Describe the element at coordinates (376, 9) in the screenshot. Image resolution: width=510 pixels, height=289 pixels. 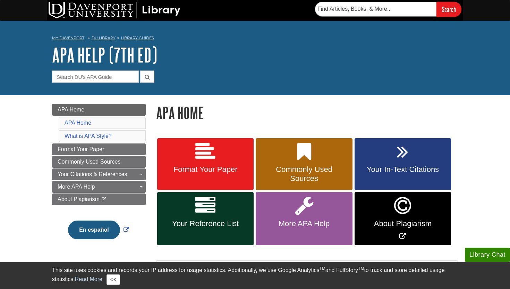
I see `input: Find Articles, Books, & More...` at that location.